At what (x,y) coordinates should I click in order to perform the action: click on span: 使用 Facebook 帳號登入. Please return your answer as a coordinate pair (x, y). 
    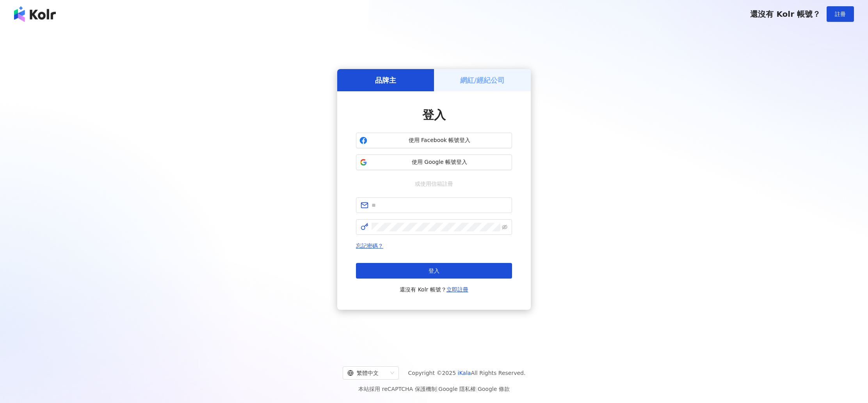
    Looking at the image, I should click on (440, 141).